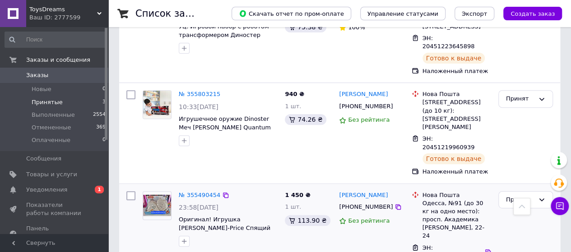 This screenshot has width=571, height=252. I want to click on a: № 355803215, so click(200, 94).